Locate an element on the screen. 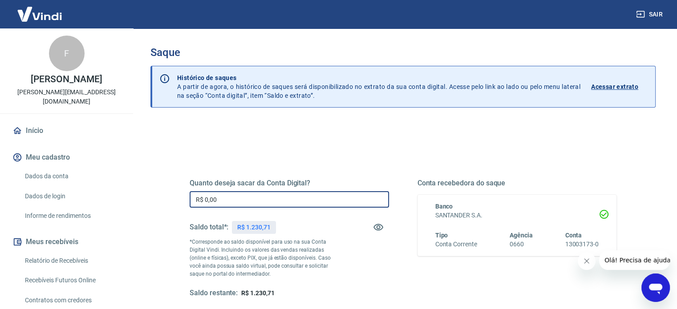 The image size is (677, 309). button: Meu cadastro is located at coordinates (66, 158).